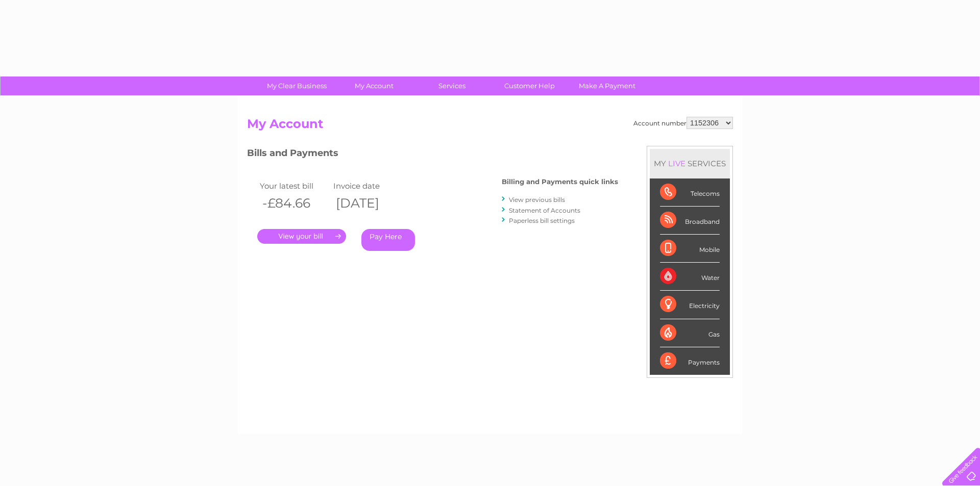 This screenshot has width=980, height=486. What do you see at coordinates (368, 186) in the screenshot?
I see `td: Invoice date` at bounding box center [368, 186].